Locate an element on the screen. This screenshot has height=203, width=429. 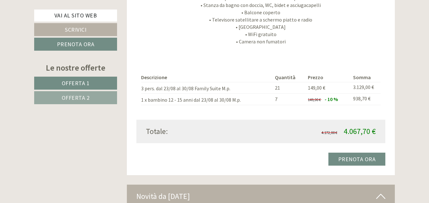
a: Vai al sito web is located at coordinates (76, 15).